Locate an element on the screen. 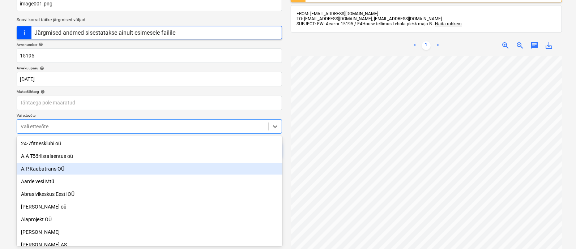 The width and height of the screenshot is (576, 249). div: 24-7fitnesklubi oü is located at coordinates (149, 143).